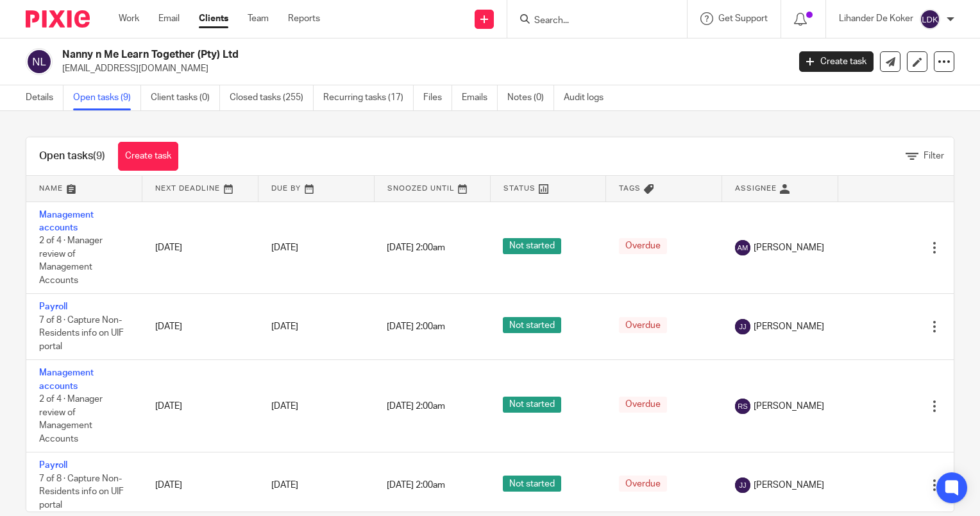 The height and width of the screenshot is (516, 980). Describe the element at coordinates (169, 19) in the screenshot. I see `a: Email` at that location.